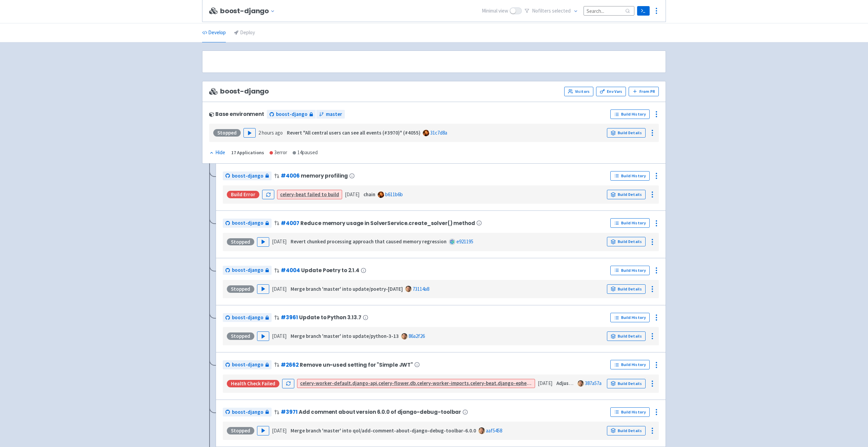  Describe the element at coordinates (417, 336) in the screenshot. I see `a: 86a2f26` at that location.